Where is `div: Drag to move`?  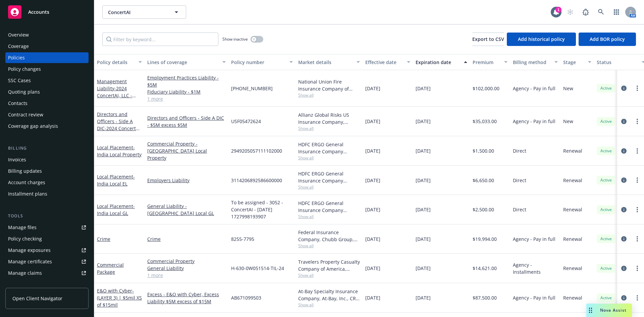
div: Drag to move is located at coordinates (590, 310).